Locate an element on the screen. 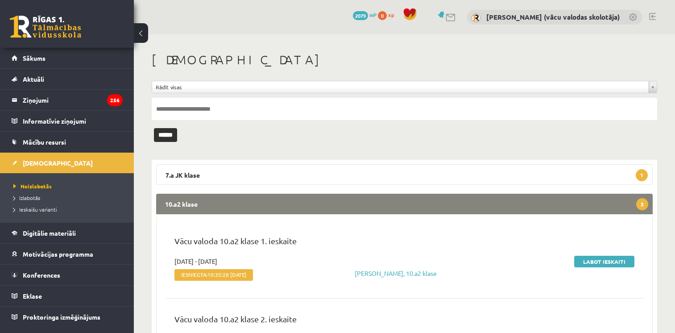 The image size is (675, 333). span: mP is located at coordinates (373, 15).